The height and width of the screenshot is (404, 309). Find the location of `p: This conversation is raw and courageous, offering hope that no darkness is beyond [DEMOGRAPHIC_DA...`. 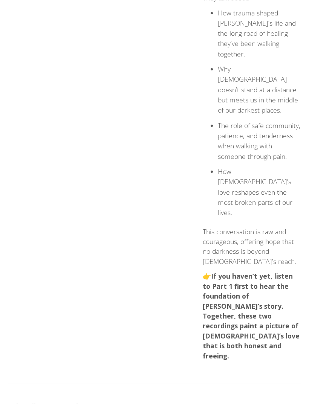

p: This conversation is raw and courageous, offering hope that no darkness is beyond [DEMOGRAPHIC_DA... is located at coordinates (252, 247).